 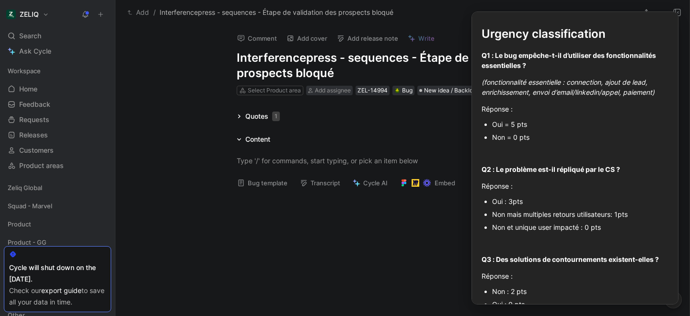 I want to click on img: ZELIQ, so click(x=11, y=14).